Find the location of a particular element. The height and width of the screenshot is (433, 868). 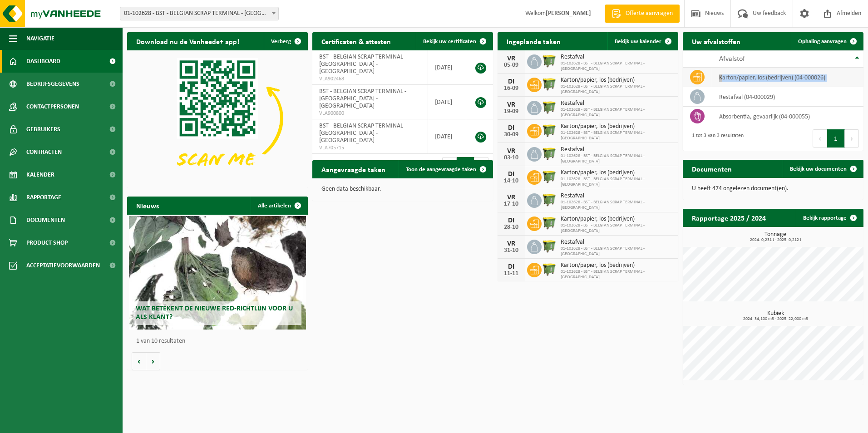

p: U heeft 474 ongelezen document(en). is located at coordinates (773, 189).